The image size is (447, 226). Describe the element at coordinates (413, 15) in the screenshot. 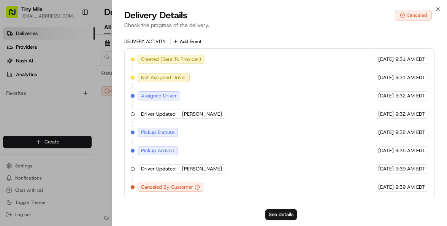

I see `div: Canceled` at that location.